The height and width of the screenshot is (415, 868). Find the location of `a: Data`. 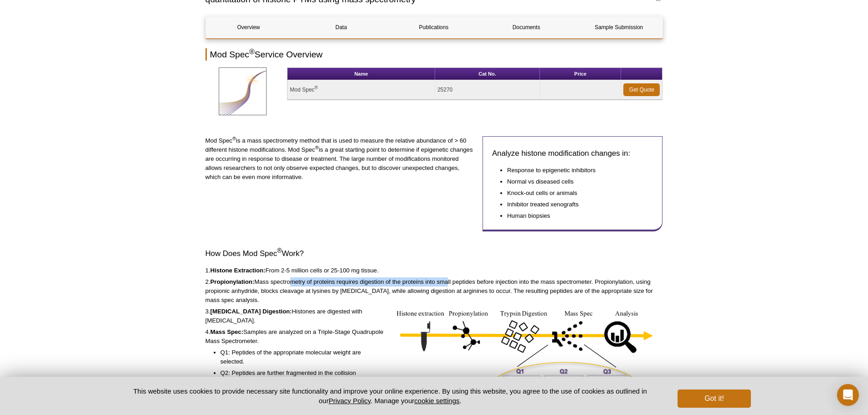

a: Data is located at coordinates (341, 27).